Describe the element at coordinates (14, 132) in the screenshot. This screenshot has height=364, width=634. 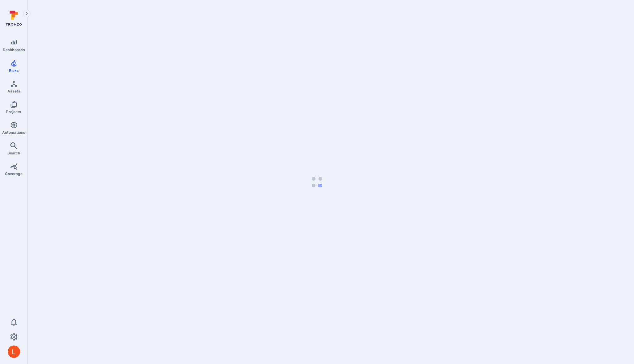
I see `span: Automations` at that location.